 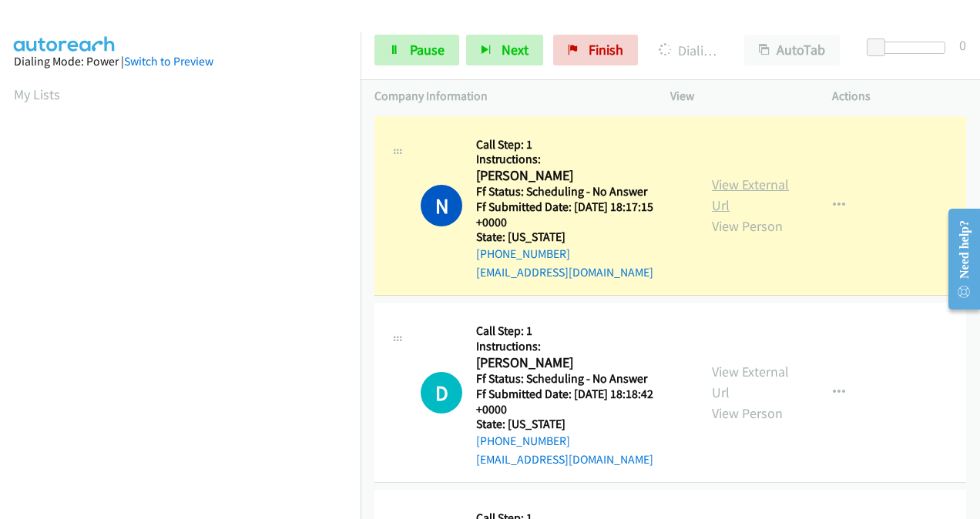 I want to click on a: Pause, so click(x=417, y=50).